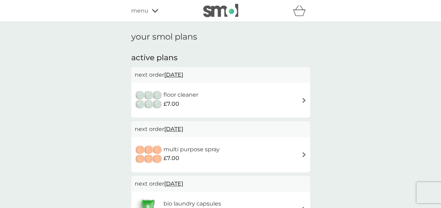 The image size is (441, 208). What do you see at coordinates (139, 11) in the screenshot?
I see `span: menu` at bounding box center [139, 11].